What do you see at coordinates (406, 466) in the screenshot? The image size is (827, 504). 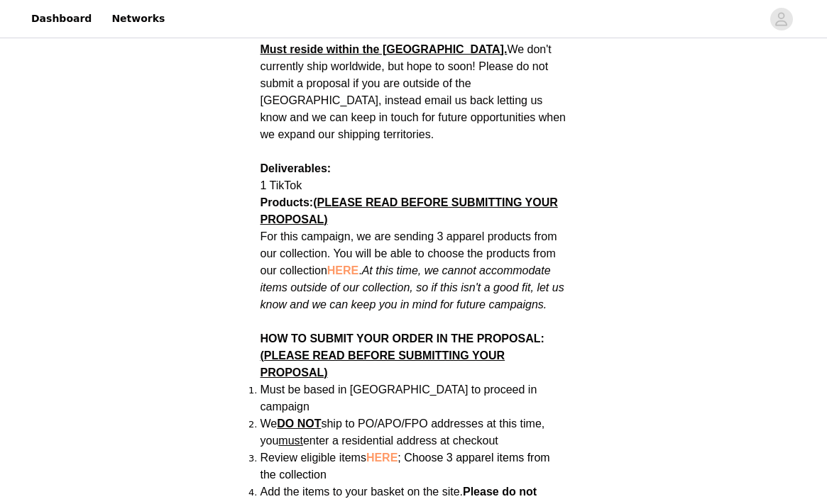 I see `span: ; Choose 3 apparel items from the collection` at bounding box center [406, 466].